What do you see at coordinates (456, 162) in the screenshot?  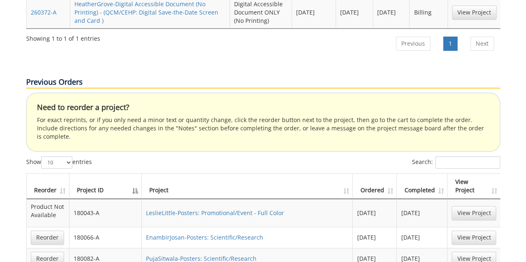 I see `label: Search:` at bounding box center [456, 162].